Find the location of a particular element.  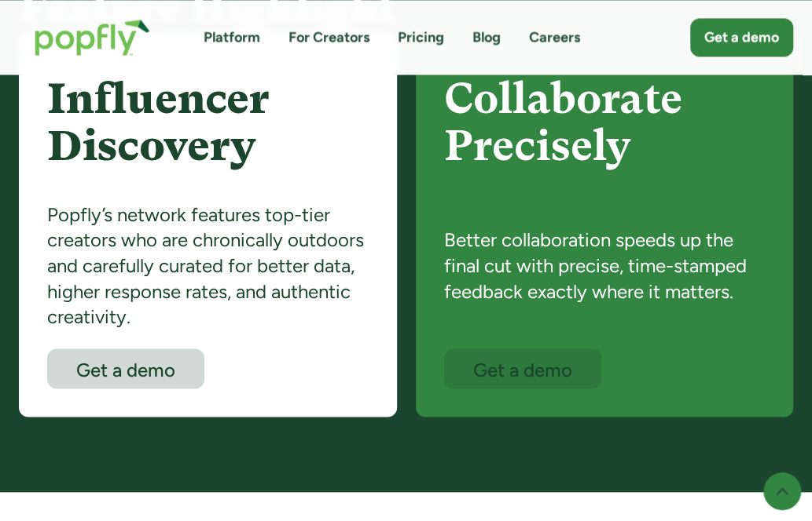

a: Platform is located at coordinates (232, 37).